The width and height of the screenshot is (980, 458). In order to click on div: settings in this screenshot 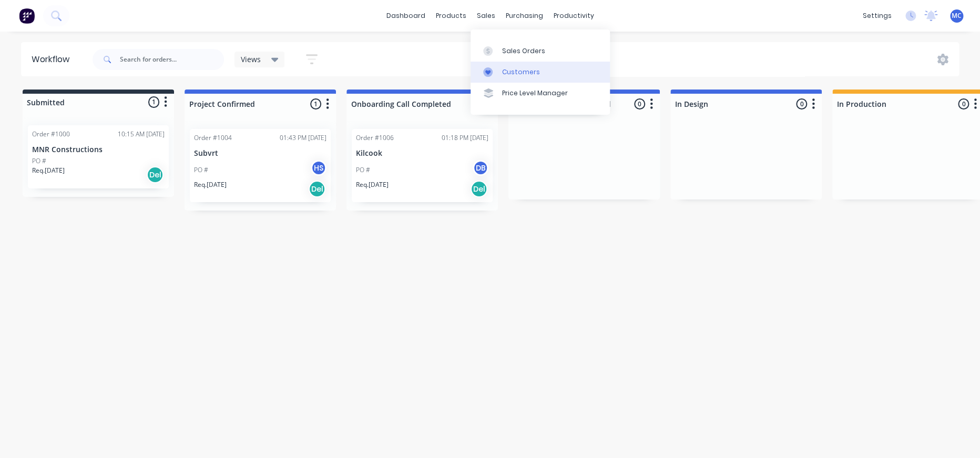, I will do `click(877, 16)`.